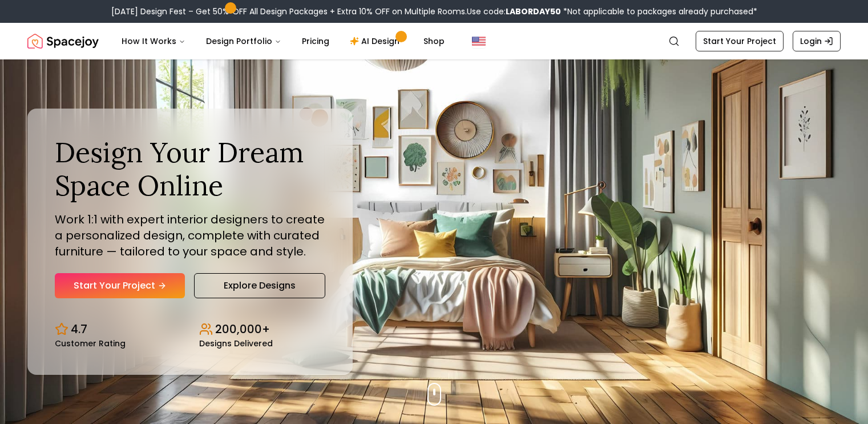 The width and height of the screenshot is (868, 424). What do you see at coordinates (513, 12) in the screenshot?
I see `span: Use code:` at bounding box center [513, 12].